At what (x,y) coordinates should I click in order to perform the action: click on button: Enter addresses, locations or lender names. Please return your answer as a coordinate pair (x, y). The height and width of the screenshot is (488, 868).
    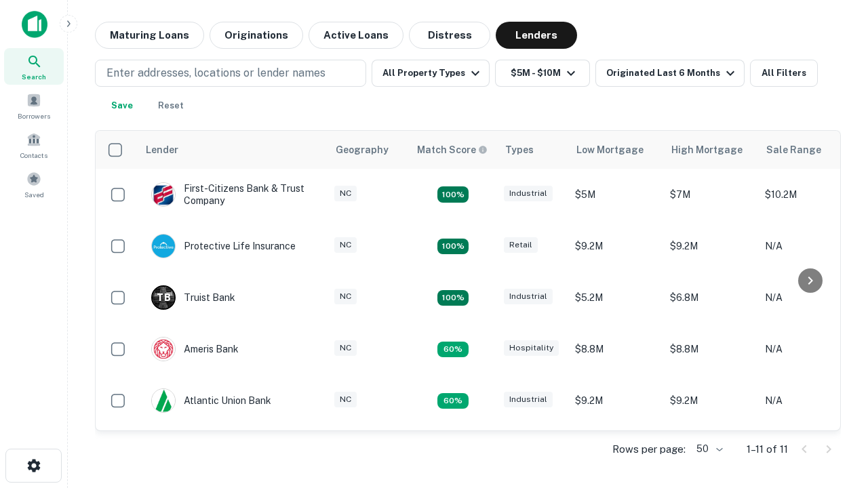
    Looking at the image, I should click on (230, 74).